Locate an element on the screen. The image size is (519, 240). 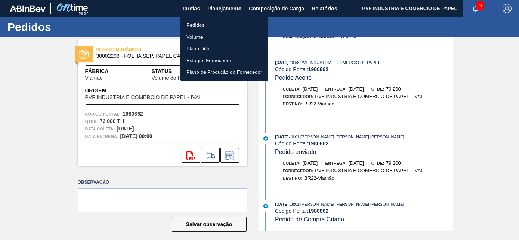
a: Plano de Produção do Fornecedor is located at coordinates (224, 72).